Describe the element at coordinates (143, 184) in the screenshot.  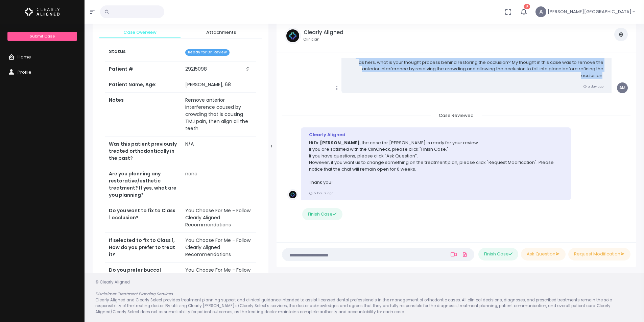
I see `th: Are you planning any restorative/esthetic treatment? If yes, what are you planning?` at that location.